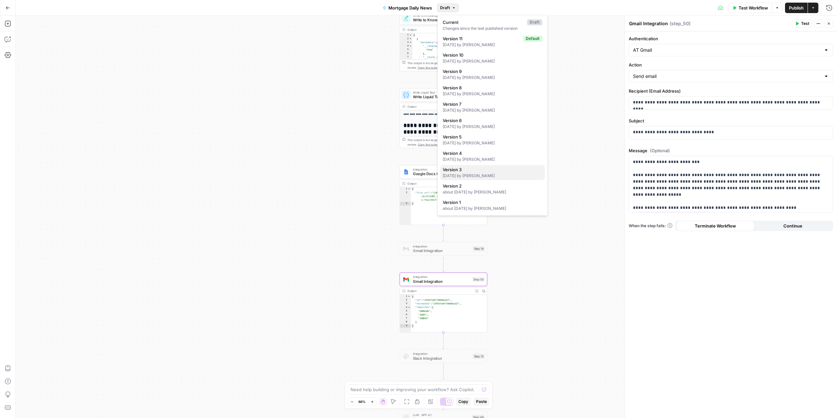 The height and width of the screenshot is (418, 837). I want to click on input: AT Gmail, so click(727, 50).